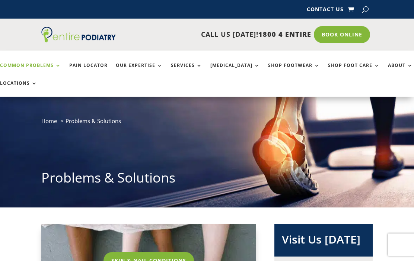 The width and height of the screenshot is (414, 261). Describe the element at coordinates (285, 34) in the screenshot. I see `span: 1800 4 ENTIRE` at that location.